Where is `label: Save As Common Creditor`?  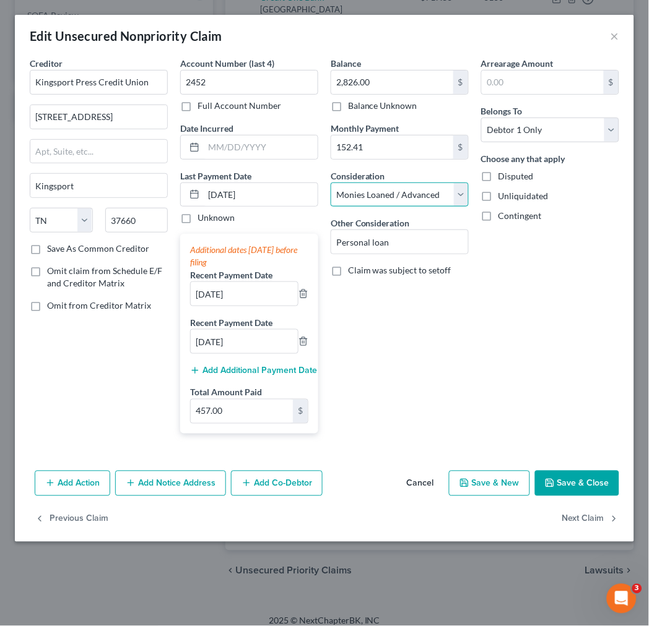 label: Save As Common Creditor is located at coordinates (98, 249).